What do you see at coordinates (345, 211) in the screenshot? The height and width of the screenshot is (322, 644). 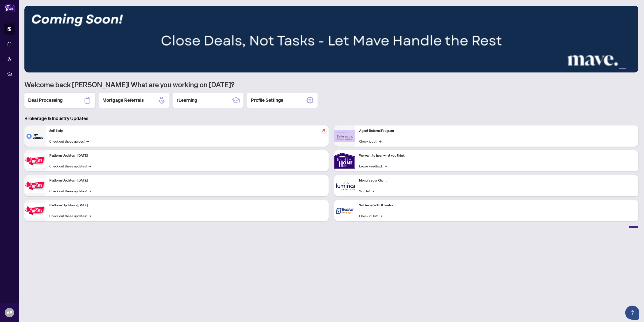 I see `img: Sail Away With 8Twelve` at bounding box center [345, 211].